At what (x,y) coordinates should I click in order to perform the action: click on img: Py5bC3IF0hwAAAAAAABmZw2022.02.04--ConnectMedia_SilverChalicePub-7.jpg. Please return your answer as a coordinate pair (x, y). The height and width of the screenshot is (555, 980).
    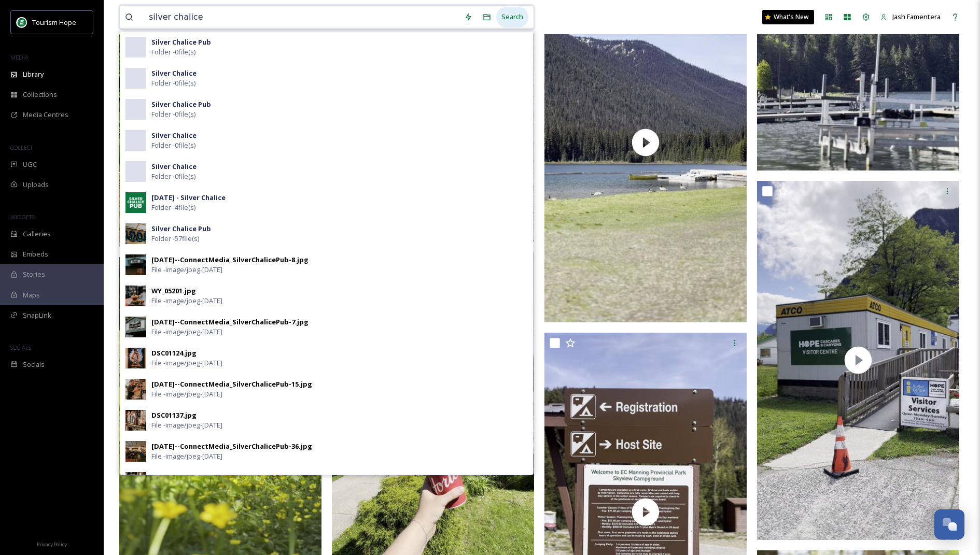
    Looking at the image, I should click on (136, 327).